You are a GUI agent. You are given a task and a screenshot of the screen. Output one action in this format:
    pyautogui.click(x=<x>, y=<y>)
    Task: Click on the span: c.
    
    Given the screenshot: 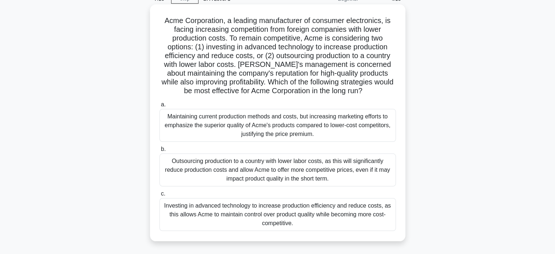 What is the action you would take?
    pyautogui.click(x=163, y=193)
    